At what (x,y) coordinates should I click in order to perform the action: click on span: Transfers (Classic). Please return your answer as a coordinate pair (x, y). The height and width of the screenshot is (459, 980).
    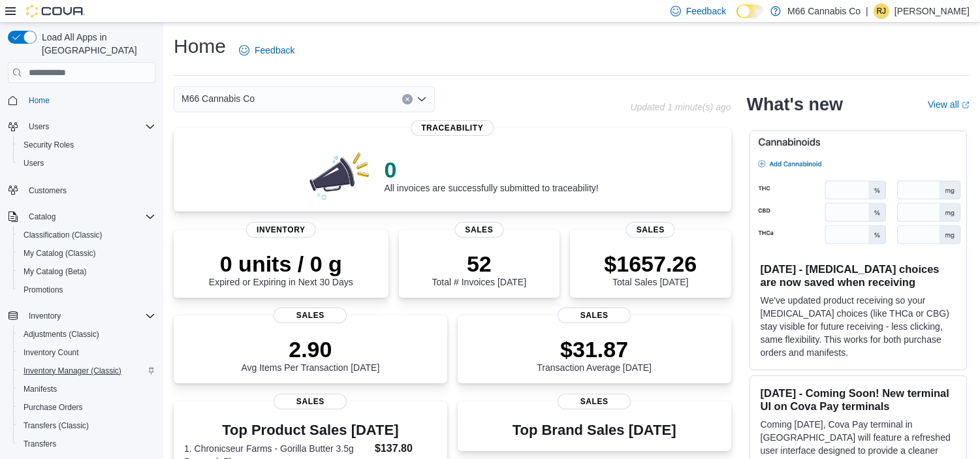
    Looking at the image, I should click on (56, 425).